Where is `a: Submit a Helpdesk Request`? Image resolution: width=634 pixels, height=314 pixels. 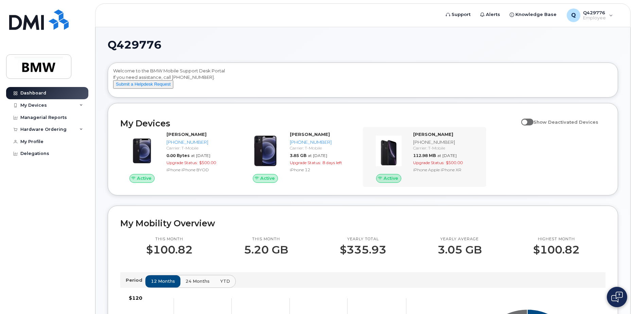 a: Submit a Helpdesk Request is located at coordinates (143, 84).